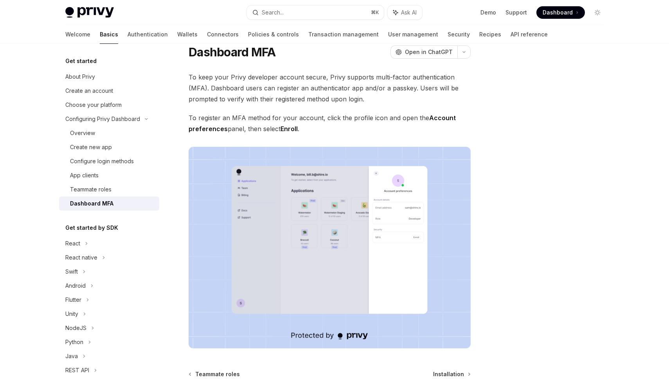 This screenshot has width=669, height=384. Describe the element at coordinates (90, 13) in the screenshot. I see `img: light logo` at that location.